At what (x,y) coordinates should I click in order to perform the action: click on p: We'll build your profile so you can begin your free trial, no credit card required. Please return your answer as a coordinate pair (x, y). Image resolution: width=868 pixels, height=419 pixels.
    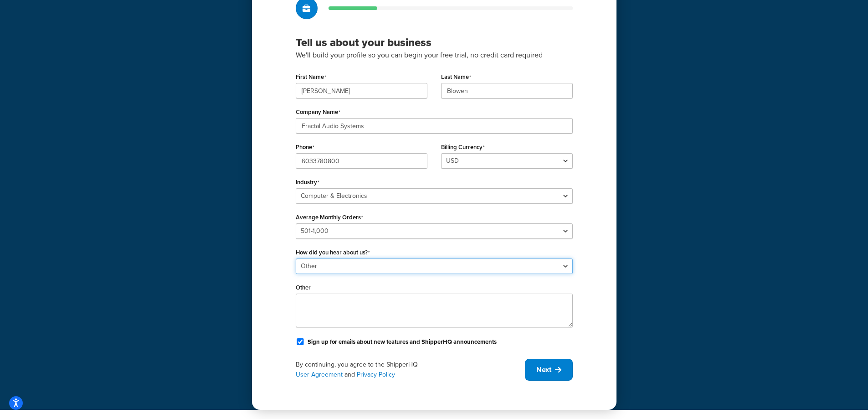
    Looking at the image, I should click on (434, 55).